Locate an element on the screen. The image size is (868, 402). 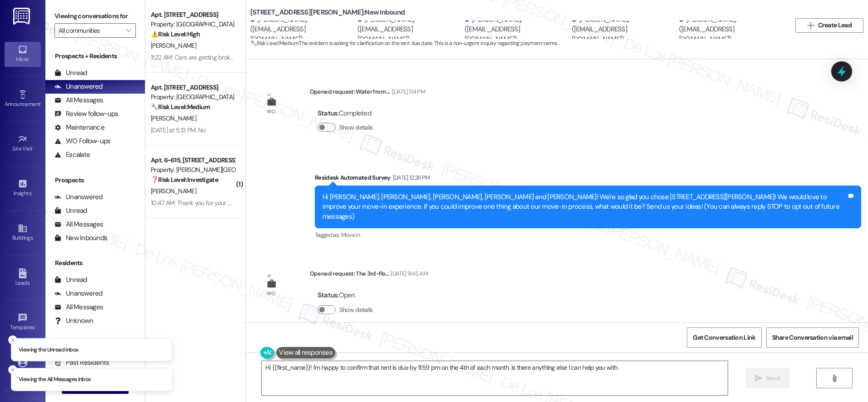
span: Send is located at coordinates (773, 377).